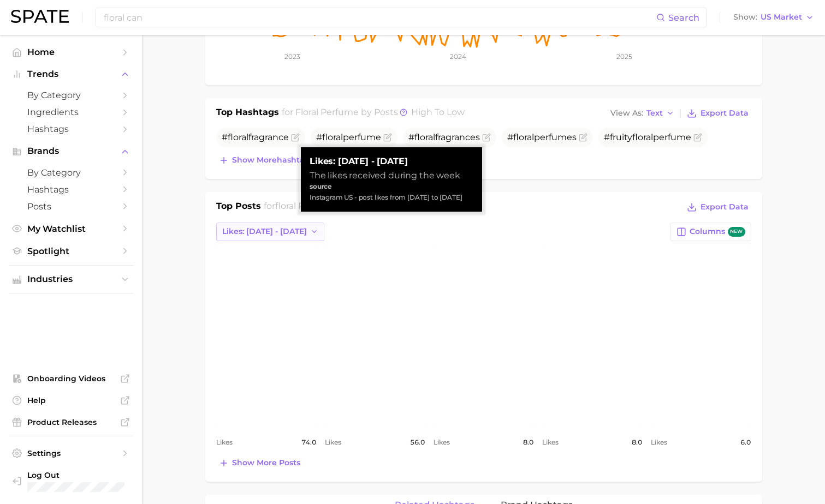  Describe the element at coordinates (248, 114) in the screenshot. I see `h1: Top Hashtags` at that location.